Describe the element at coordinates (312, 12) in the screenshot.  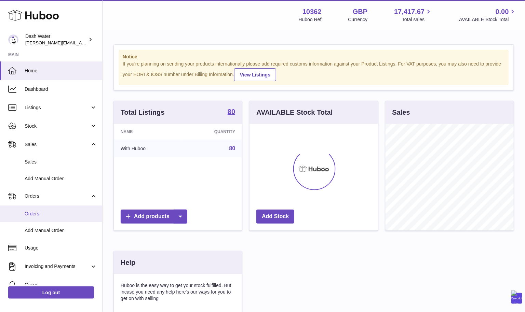
I see `strong: 10362` at that location.